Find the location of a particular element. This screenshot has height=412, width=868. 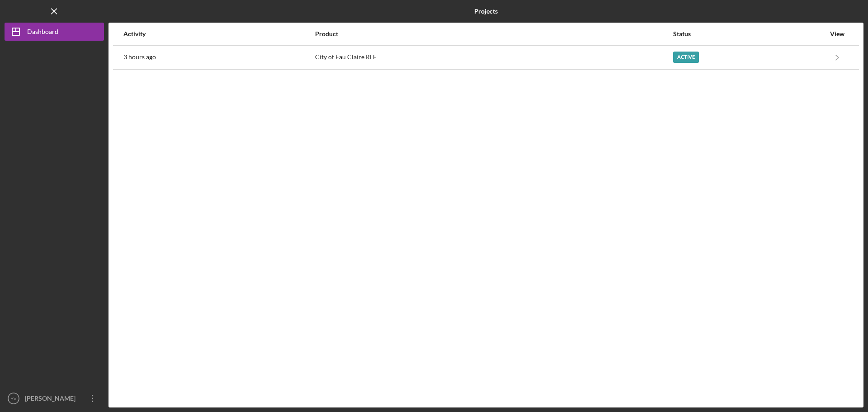

div: Active is located at coordinates (686, 57).